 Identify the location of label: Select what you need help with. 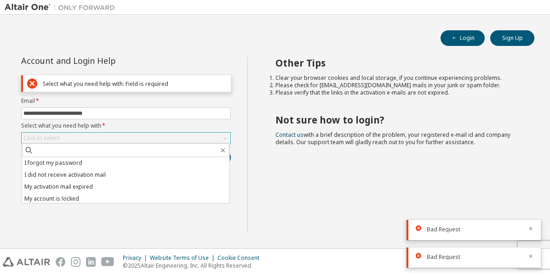
(126, 126).